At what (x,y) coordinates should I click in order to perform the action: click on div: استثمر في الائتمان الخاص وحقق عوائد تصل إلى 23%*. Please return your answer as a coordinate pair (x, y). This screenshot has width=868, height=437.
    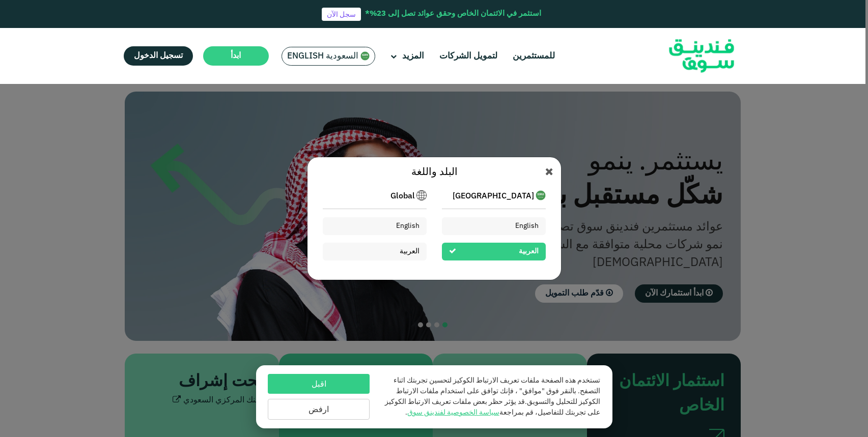
    Looking at the image, I should click on (453, 14).